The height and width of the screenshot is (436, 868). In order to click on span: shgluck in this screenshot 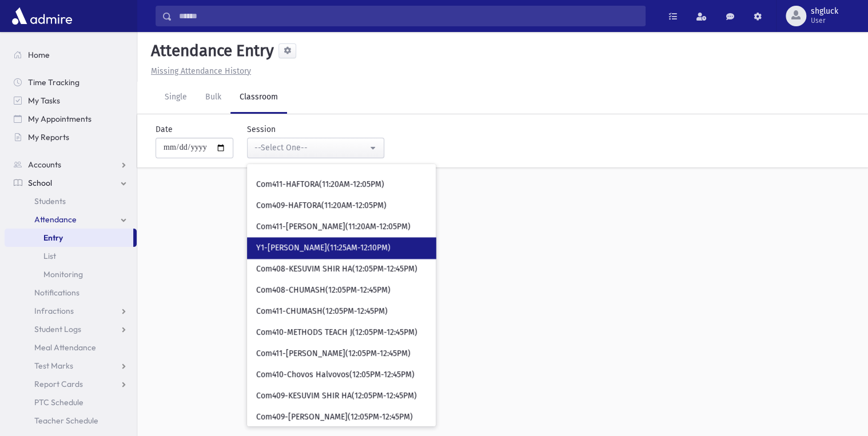, I will do `click(825, 12)`.